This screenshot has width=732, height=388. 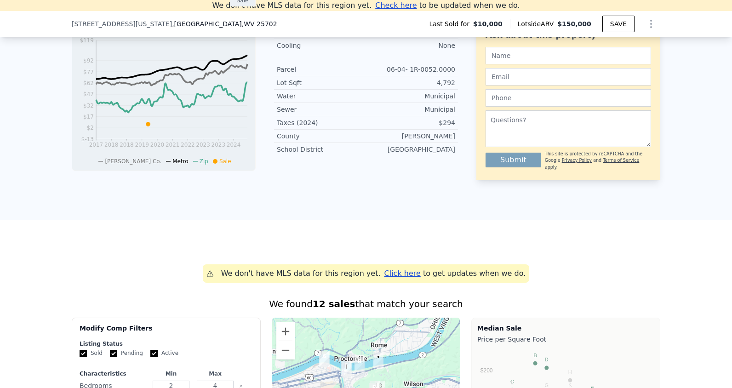 What do you see at coordinates (487, 371) in the screenshot?
I see `text: $200` at bounding box center [487, 371].